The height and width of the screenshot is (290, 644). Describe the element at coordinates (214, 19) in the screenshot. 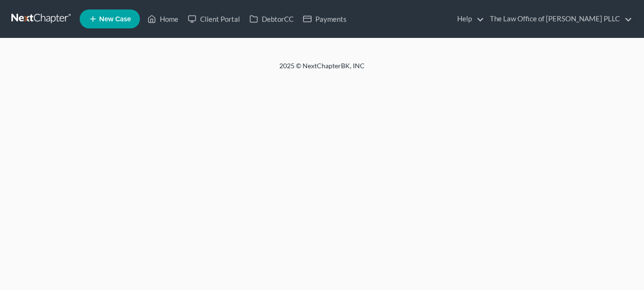

I see `a: Client Portal` at that location.